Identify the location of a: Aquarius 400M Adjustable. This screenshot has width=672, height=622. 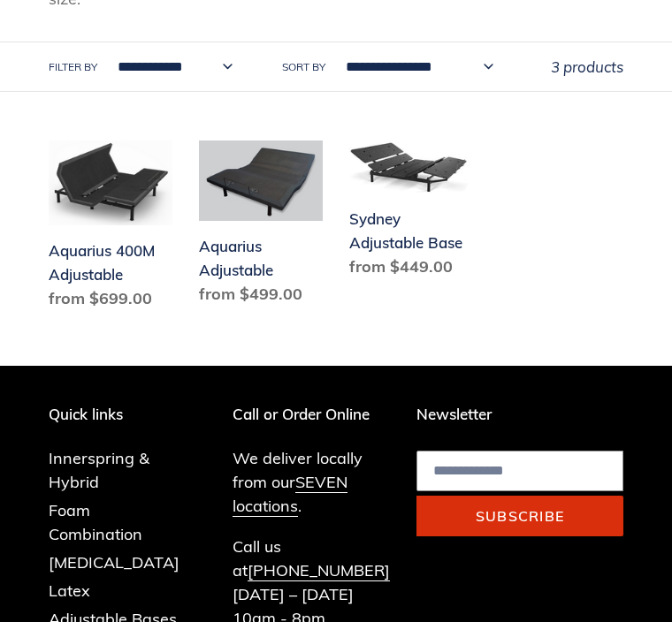
(111, 229).